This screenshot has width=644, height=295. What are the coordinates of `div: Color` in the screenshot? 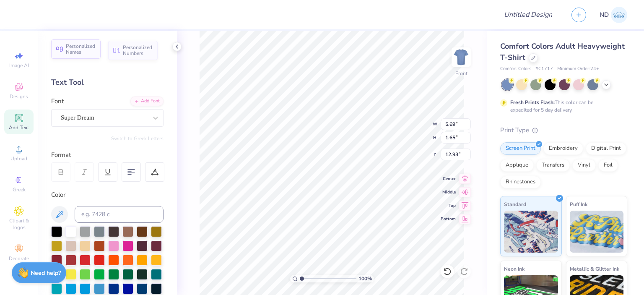 It's located at (108, 195).